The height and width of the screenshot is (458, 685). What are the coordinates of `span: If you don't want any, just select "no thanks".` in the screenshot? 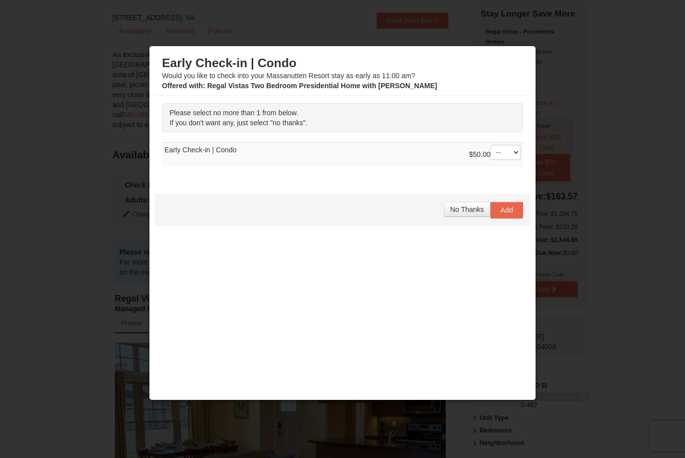 It's located at (238, 123).